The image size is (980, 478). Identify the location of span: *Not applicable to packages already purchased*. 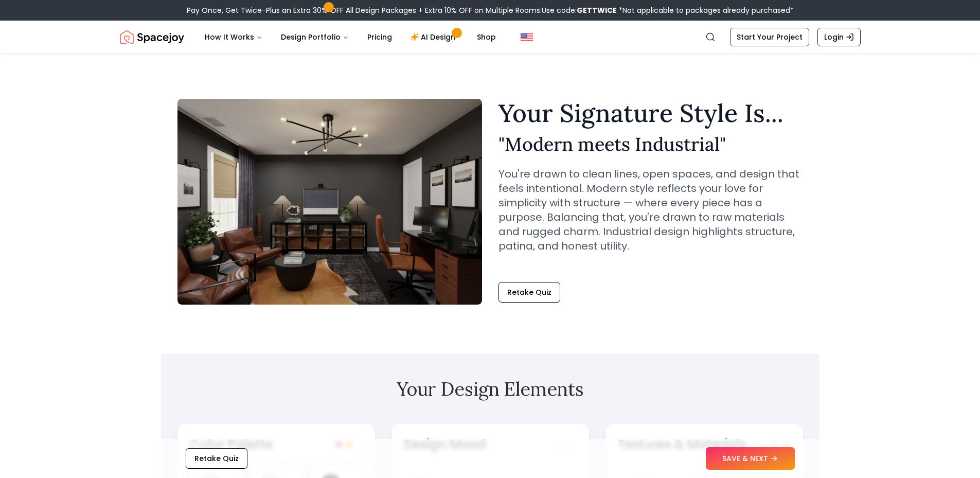
(706, 11).